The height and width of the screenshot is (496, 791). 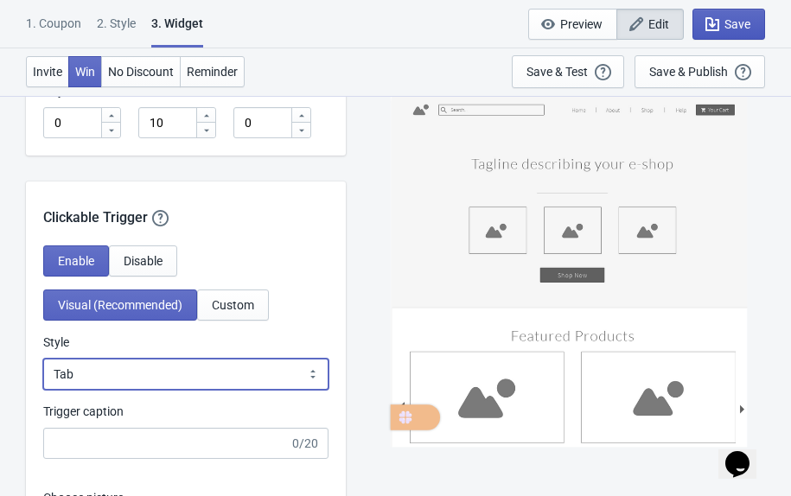 What do you see at coordinates (659, 24) in the screenshot?
I see `span: Edit` at bounding box center [659, 24].